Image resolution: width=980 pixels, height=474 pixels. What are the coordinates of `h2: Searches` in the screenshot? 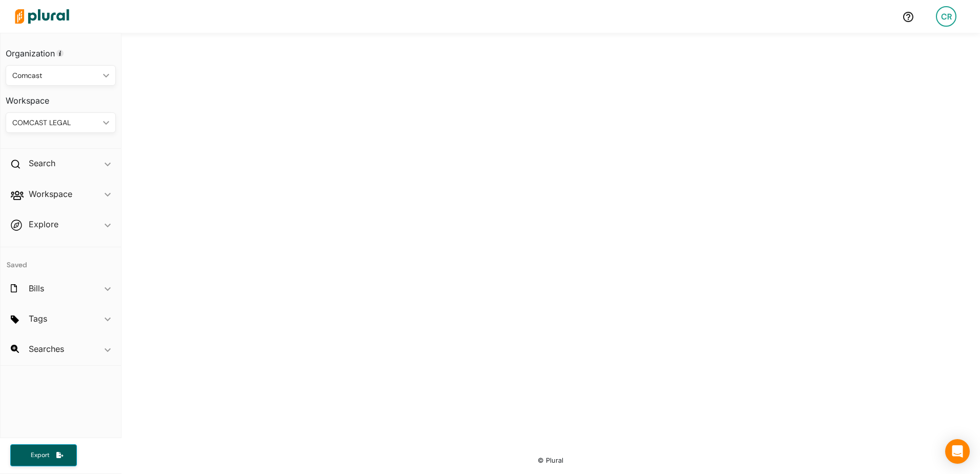 It's located at (46, 349).